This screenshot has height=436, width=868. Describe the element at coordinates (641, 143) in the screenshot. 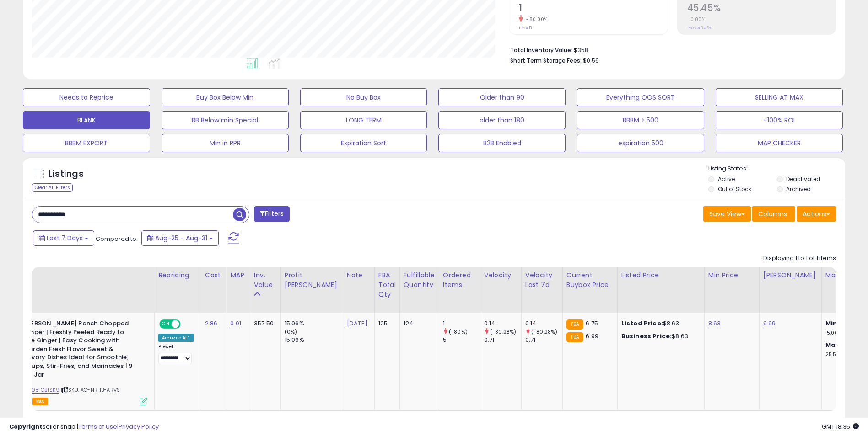

I see `button: expiration 500` at that location.